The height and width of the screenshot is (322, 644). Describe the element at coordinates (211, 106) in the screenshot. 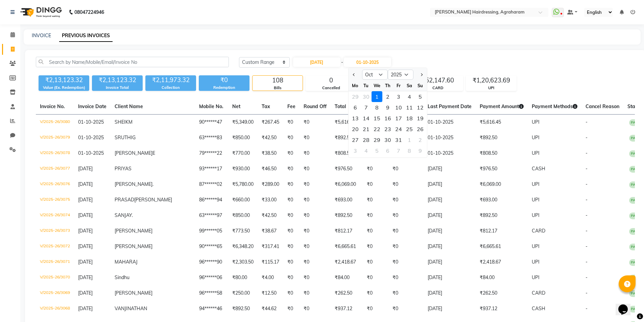

I see `span: Mobile No.` at that location.